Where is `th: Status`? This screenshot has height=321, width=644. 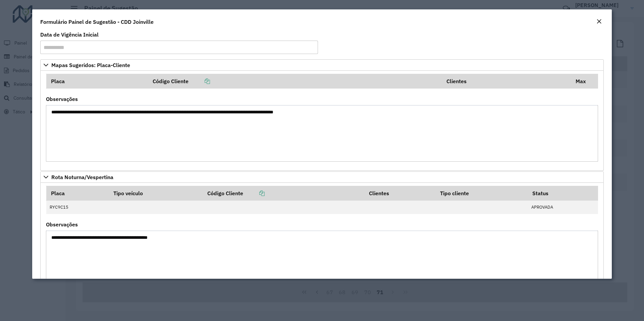 th: Status is located at coordinates (562, 193).